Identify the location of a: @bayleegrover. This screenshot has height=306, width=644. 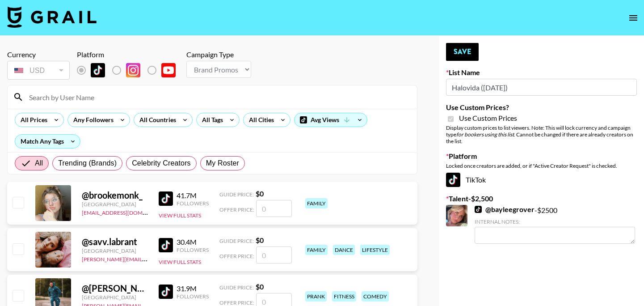
(505, 209).